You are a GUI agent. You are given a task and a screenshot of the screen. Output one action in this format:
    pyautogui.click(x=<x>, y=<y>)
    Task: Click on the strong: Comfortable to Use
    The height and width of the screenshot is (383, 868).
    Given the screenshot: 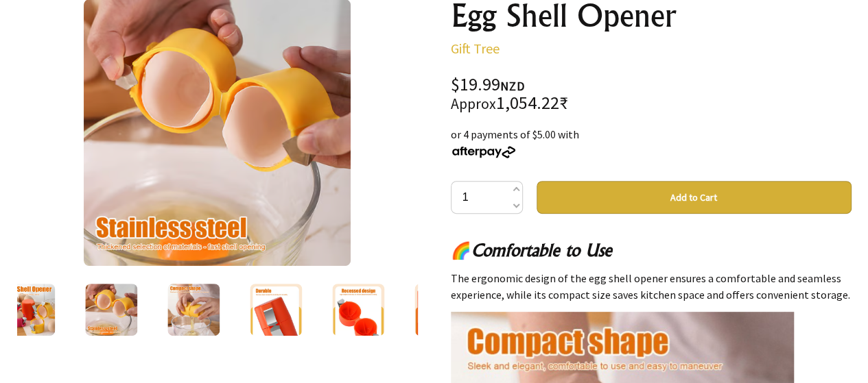 What is the action you would take?
    pyautogui.click(x=541, y=250)
    